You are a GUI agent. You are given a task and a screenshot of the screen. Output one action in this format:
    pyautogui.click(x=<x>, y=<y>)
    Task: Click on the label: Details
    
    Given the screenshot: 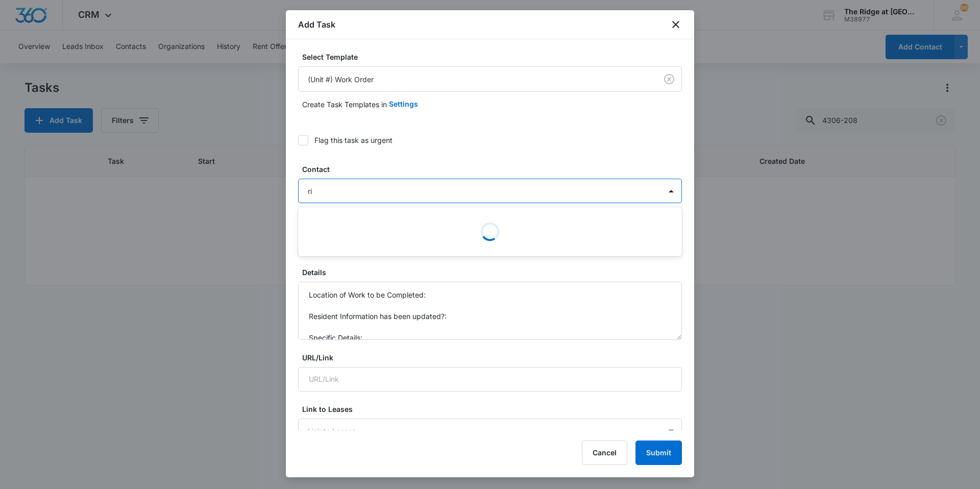 What is the action you would take?
    pyautogui.click(x=494, y=272)
    